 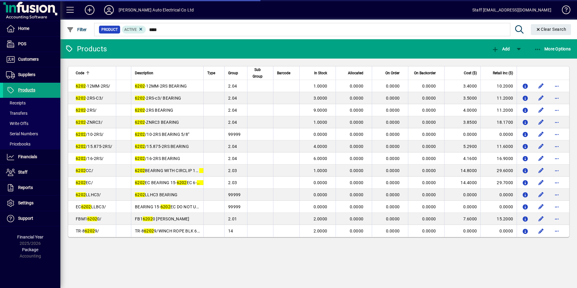 What do you see at coordinates (234, 207) in the screenshot?
I see `span: 99999` at bounding box center [234, 207].